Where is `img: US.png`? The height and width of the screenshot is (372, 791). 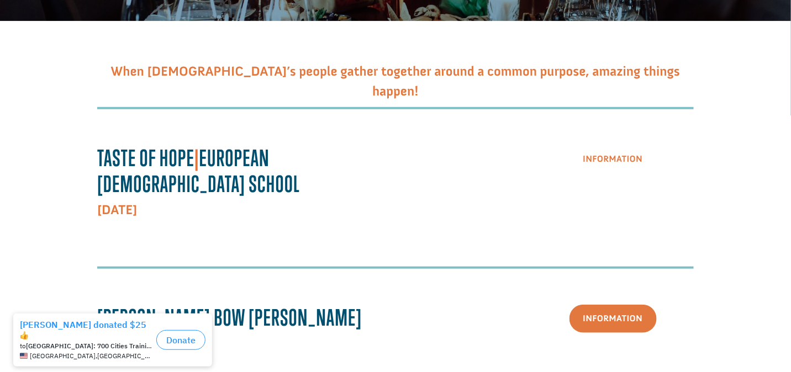
img: US.png is located at coordinates (24, 48).